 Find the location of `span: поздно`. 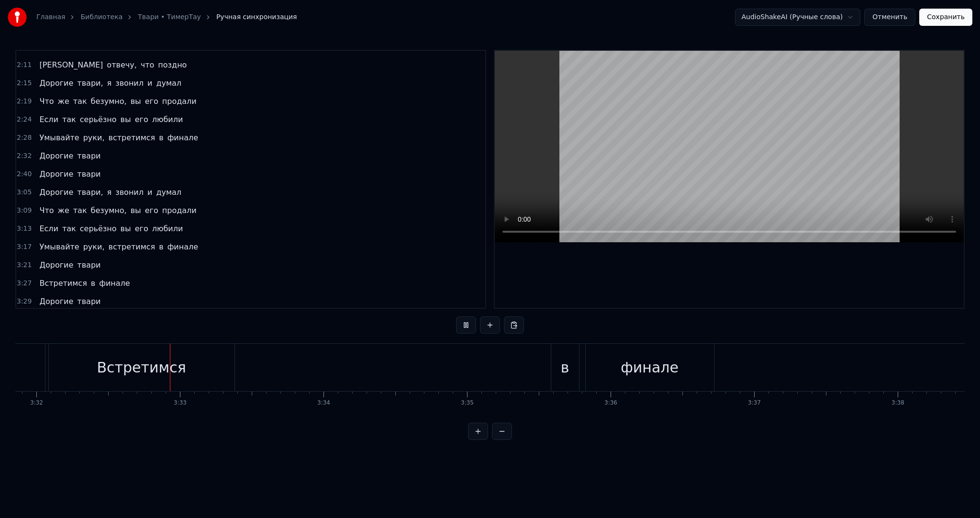

span: поздно is located at coordinates (172, 65).